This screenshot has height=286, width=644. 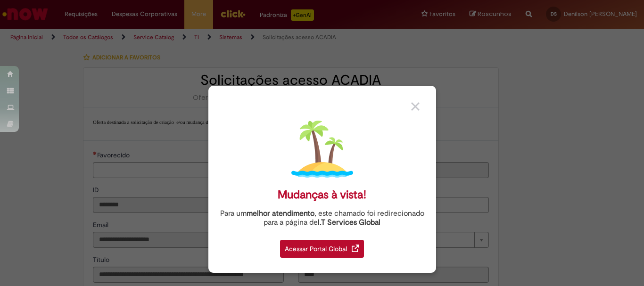 I want to click on div: Para um , este chamado foi redirecionado para a página de, so click(x=322, y=219).